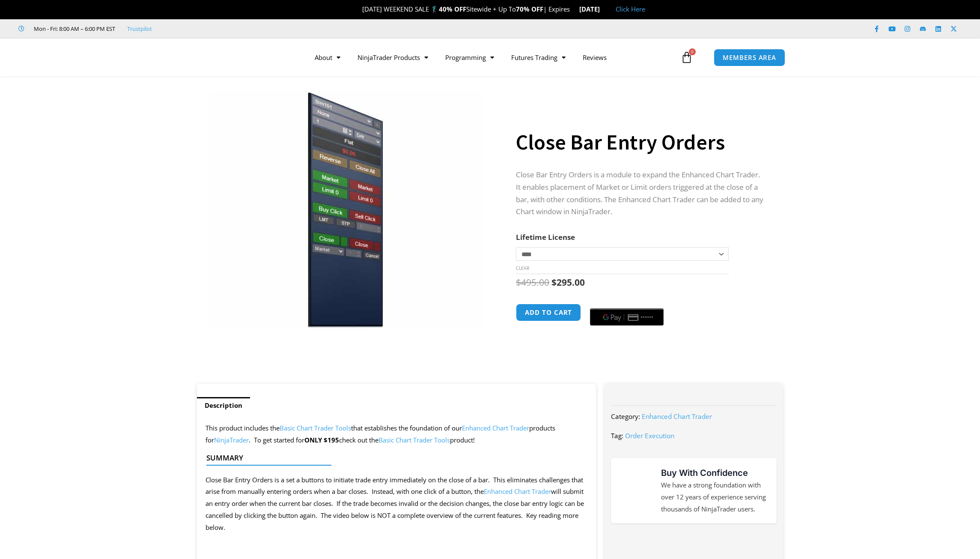 This screenshot has height=559, width=980. What do you see at coordinates (393, 58) in the screenshot?
I see `a: NinjaTrader Products` at bounding box center [393, 58].